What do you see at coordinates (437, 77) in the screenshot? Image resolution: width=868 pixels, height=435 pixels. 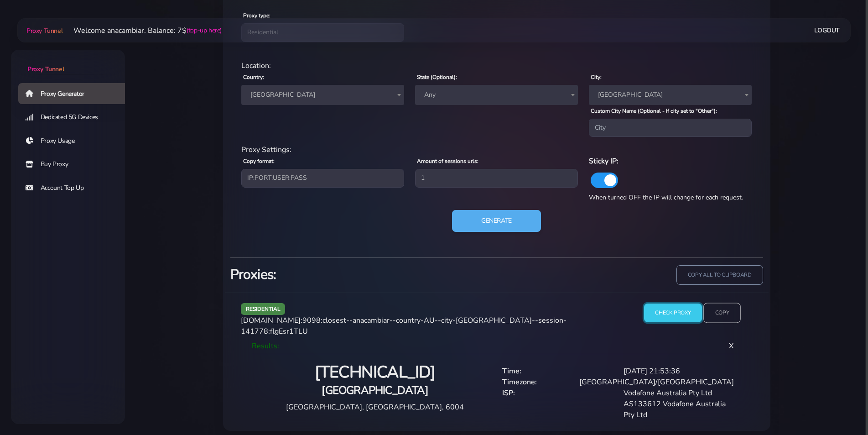 I see `label: State (Optional):` at bounding box center [437, 77].